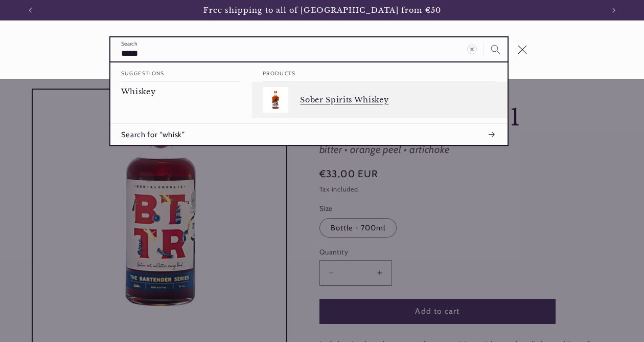 The height and width of the screenshot is (342, 644). I want to click on a: Whiskey, so click(181, 92).